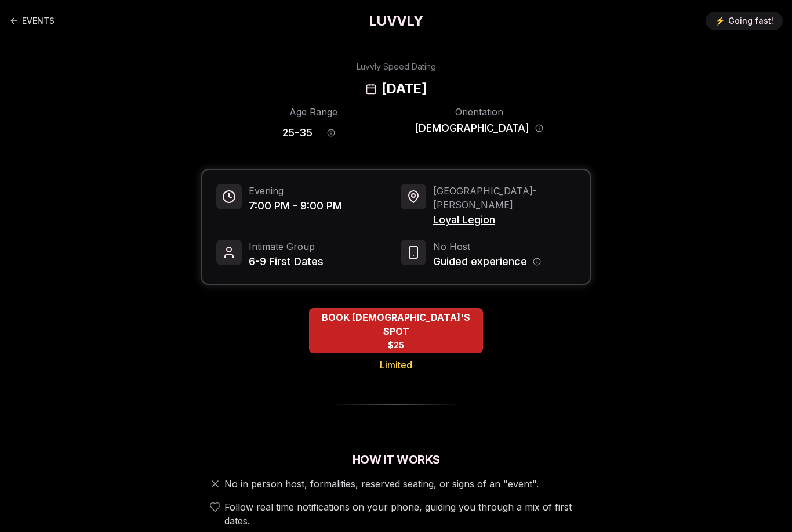 This screenshot has width=792, height=532. I want to click on span: Follow real time notifications on your phone, guiding you through a mix of first dates., so click(405, 514).